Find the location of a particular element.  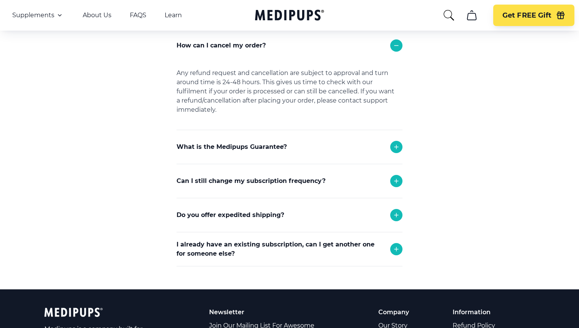

a: About Us is located at coordinates (97, 15).